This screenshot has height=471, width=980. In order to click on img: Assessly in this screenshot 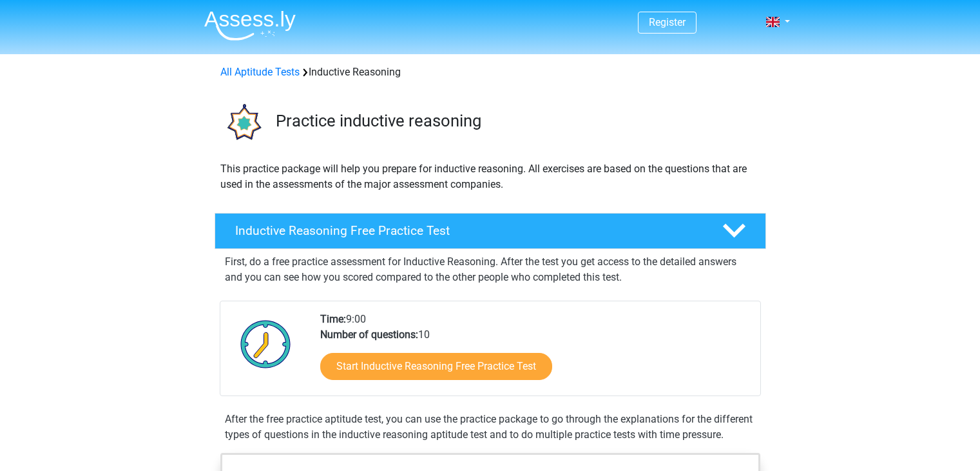, I will do `click(250, 25)`.